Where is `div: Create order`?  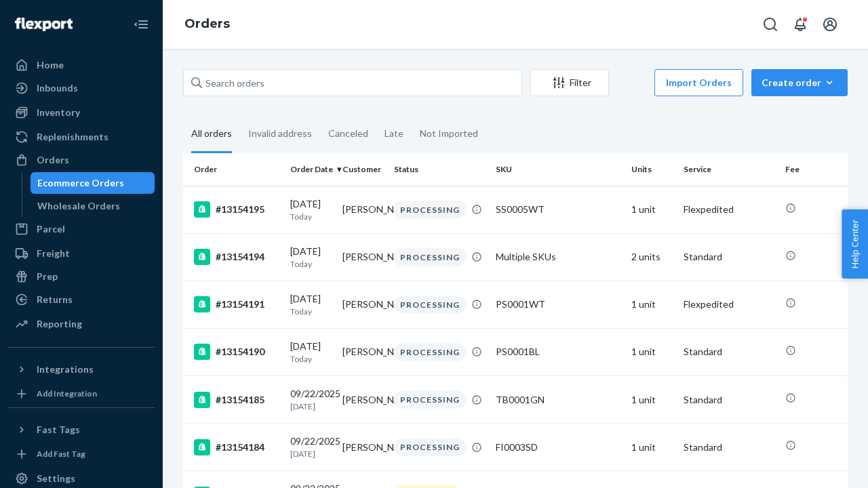 div: Create order is located at coordinates (799, 83).